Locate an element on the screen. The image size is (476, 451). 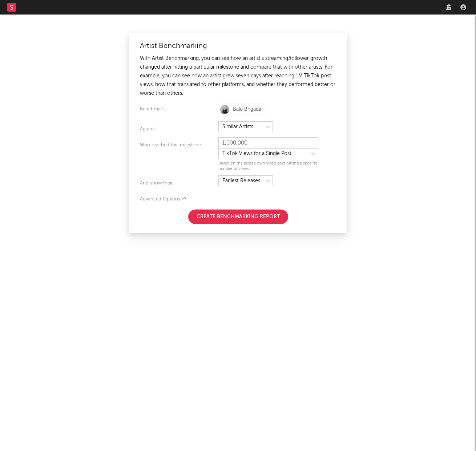
div: Who reached this milestone: is located at coordinates (179, 156).